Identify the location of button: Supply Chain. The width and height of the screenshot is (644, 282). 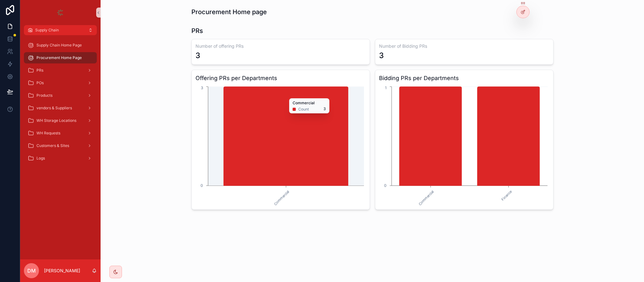
(60, 30).